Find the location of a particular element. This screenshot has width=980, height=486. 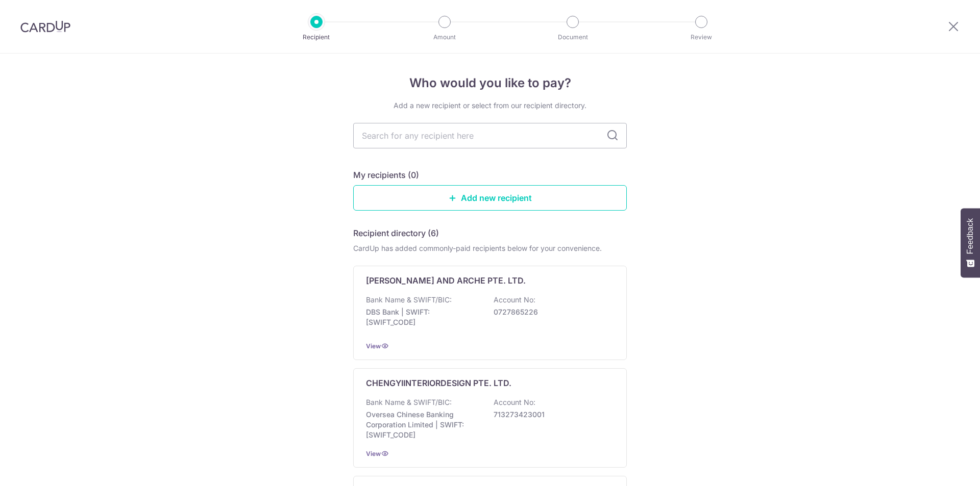

span: Feedback is located at coordinates (970, 236).